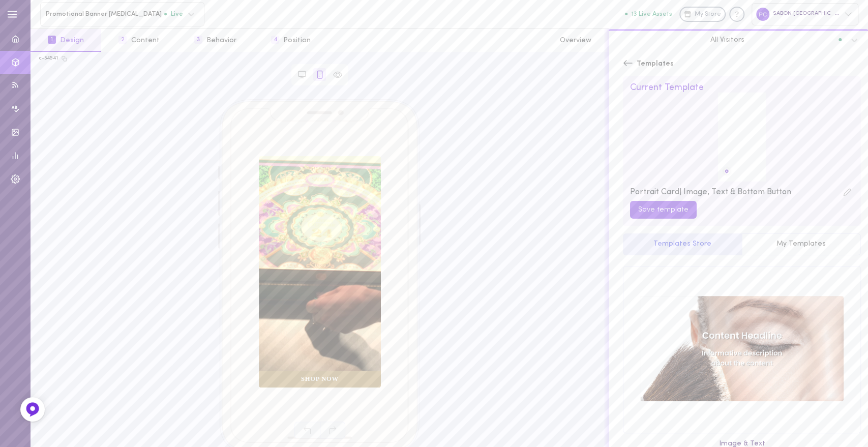 This screenshot has height=447, width=868. I want to click on span: 2, so click(123, 39).